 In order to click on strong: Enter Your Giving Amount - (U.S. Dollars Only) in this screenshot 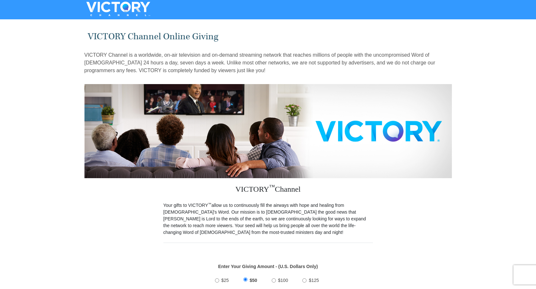, I will do `click(268, 267)`.